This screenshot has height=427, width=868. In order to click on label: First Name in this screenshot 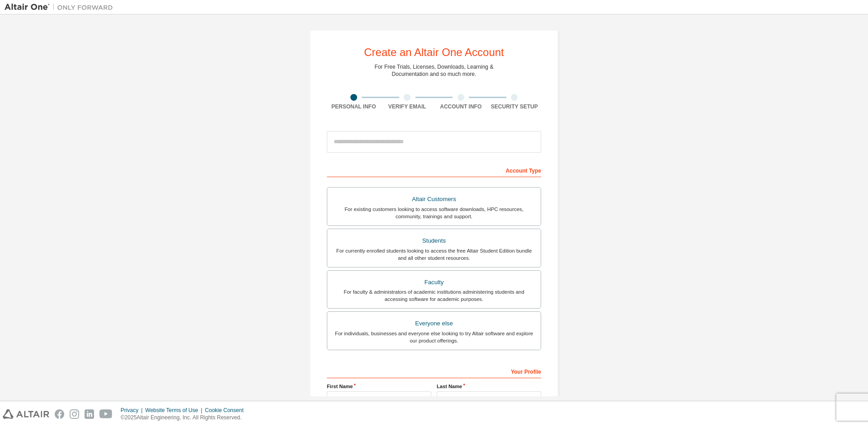, I will do `click(379, 386)`.